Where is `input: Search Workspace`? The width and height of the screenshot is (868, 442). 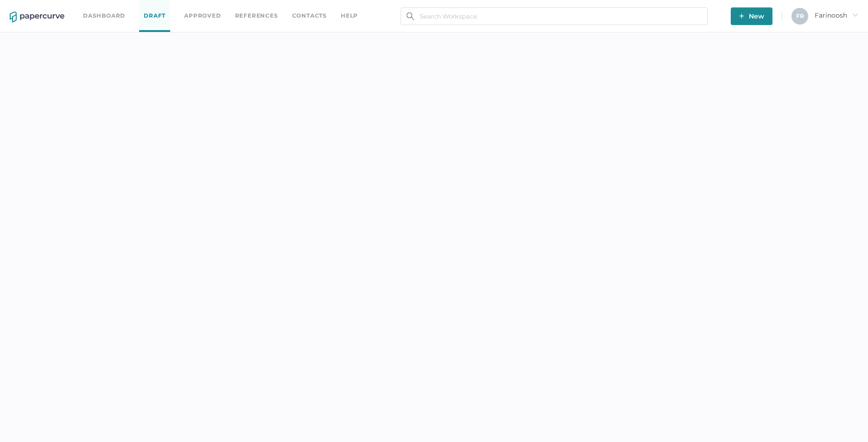 input: Search Workspace is located at coordinates (554, 16).